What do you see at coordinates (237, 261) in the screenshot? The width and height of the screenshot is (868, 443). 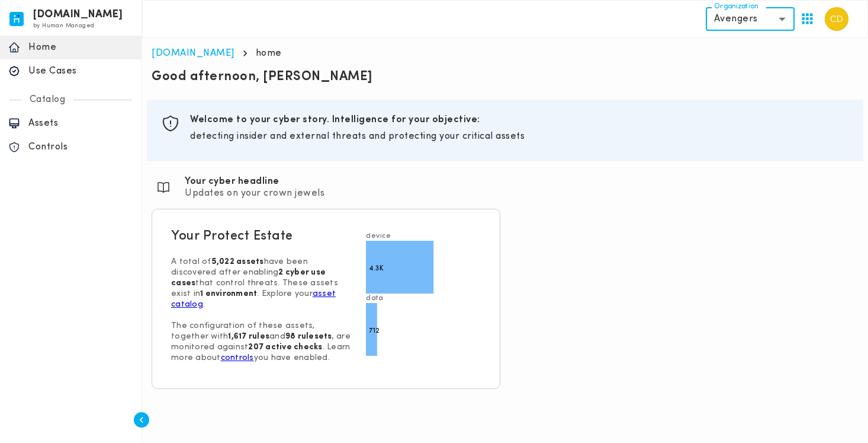 I see `strong: 5,022 assets` at bounding box center [237, 261].